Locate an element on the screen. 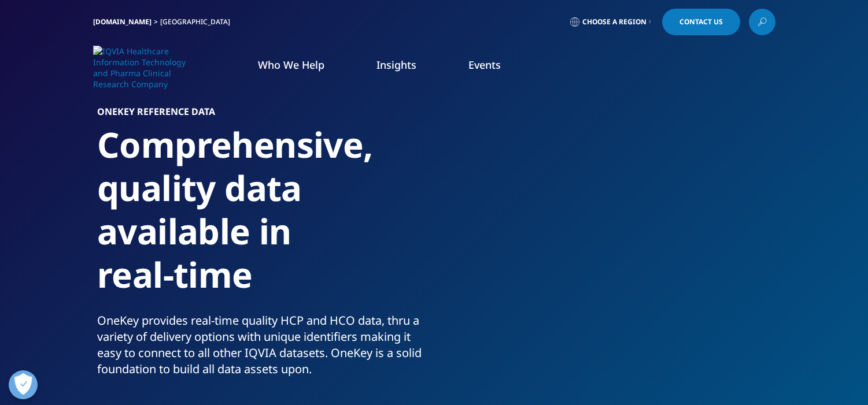 This screenshot has width=868, height=405. p: OneKey provides real-time quality HCP and HCO data, thru a variety of delivery options with uniqu... is located at coordinates (263, 348).